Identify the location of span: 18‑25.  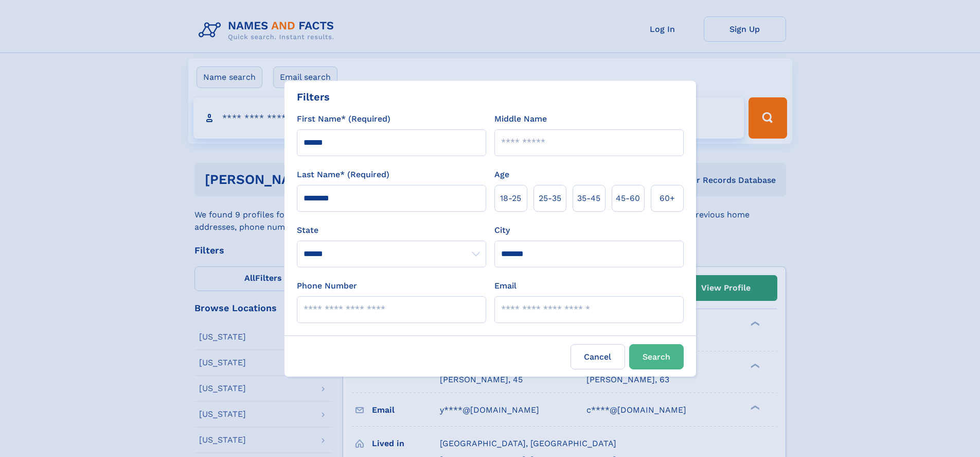
(511, 198).